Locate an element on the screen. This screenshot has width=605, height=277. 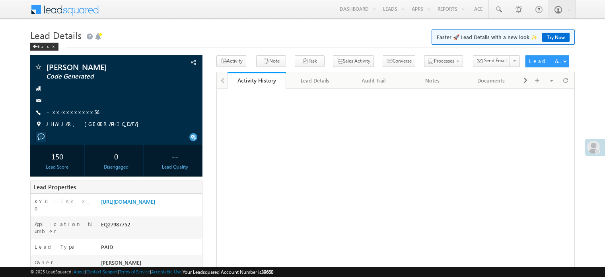
span: Faster 🚀 Lead Details with a new look ✨ is located at coordinates (503, 37).